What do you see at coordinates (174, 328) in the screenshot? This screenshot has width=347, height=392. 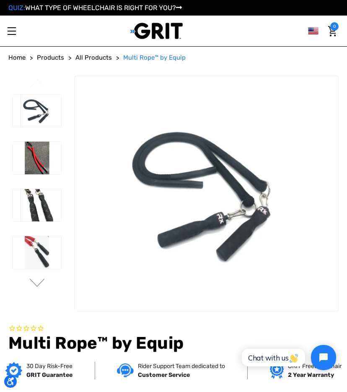 I see `span: Rated 0.0 out of 5 stars 0 reviews` at bounding box center [174, 328].